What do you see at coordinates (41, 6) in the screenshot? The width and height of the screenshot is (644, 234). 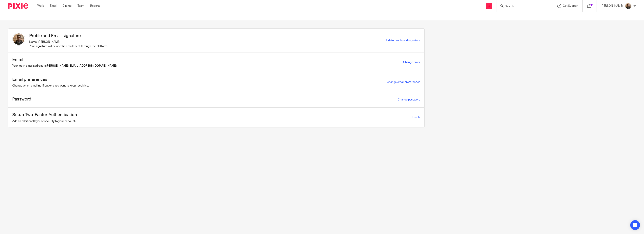 I see `a: Work` at bounding box center [41, 6].